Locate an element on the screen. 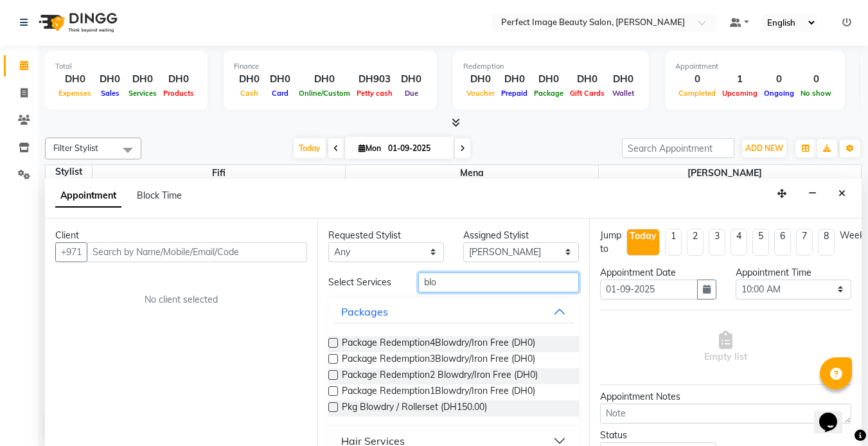 The width and height of the screenshot is (868, 446). div: Jump to is located at coordinates (610, 242).